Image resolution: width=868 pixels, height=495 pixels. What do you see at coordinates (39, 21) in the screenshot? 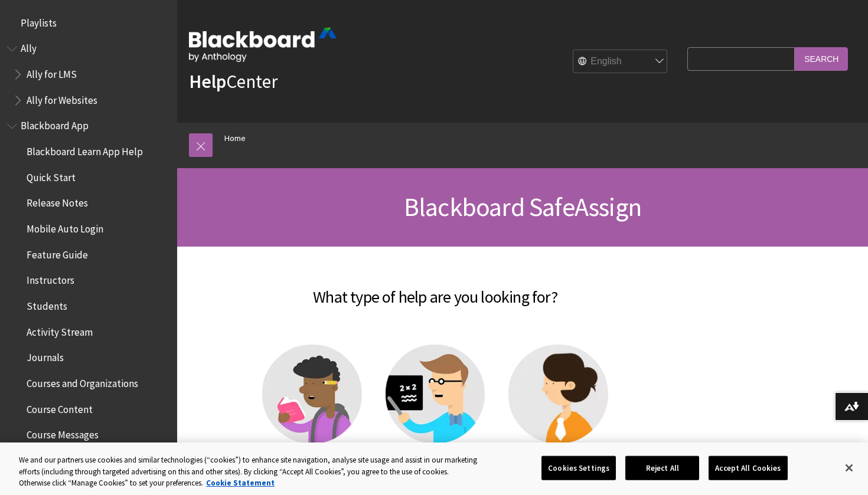
I see `span: Playlists` at bounding box center [39, 21].